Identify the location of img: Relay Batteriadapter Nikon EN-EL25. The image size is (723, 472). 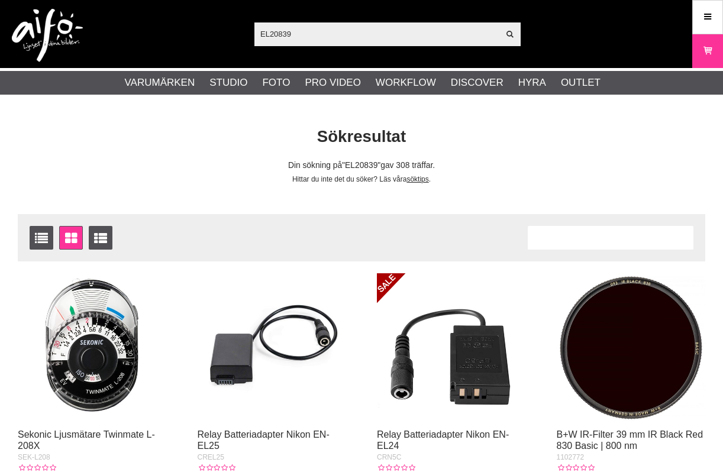
(272, 347).